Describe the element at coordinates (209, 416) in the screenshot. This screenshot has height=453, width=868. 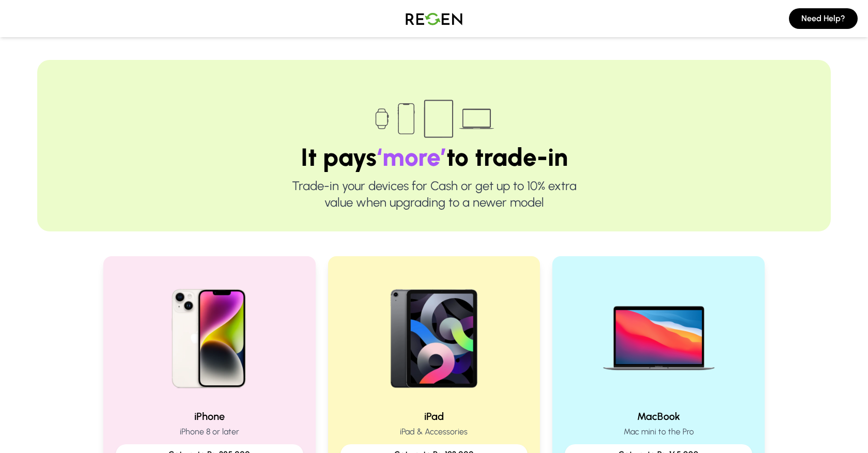
I see `h2: iPhone` at that location.